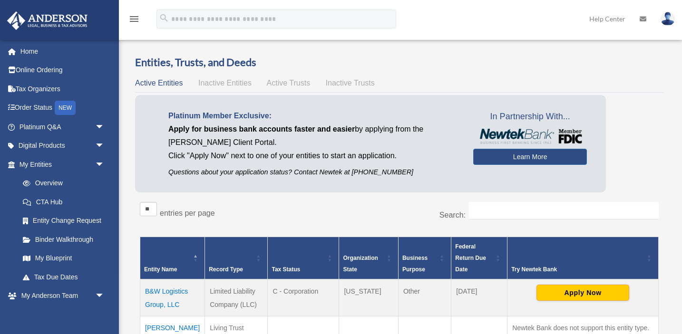 The image size is (682, 334). What do you see at coordinates (360, 264) in the screenshot?
I see `span: Organization State` at bounding box center [360, 264].